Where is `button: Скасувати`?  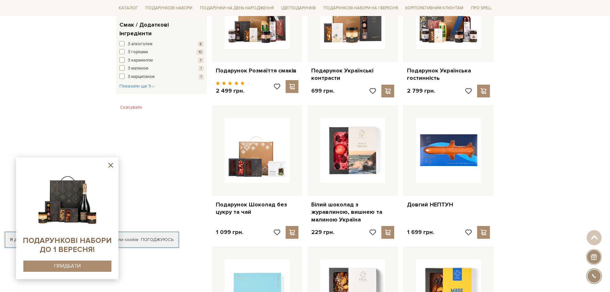
button: Скасувати is located at coordinates (131, 107).